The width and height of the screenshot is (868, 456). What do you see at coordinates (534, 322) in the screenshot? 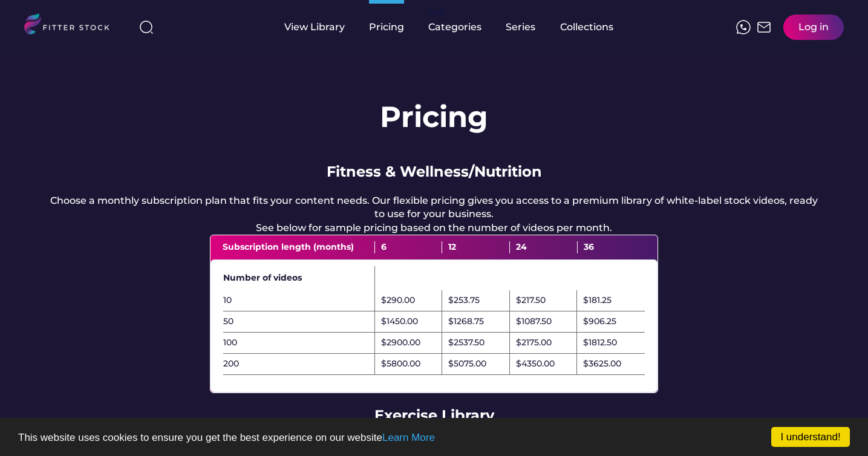
I see `div: $1087.50` at bounding box center [534, 322].